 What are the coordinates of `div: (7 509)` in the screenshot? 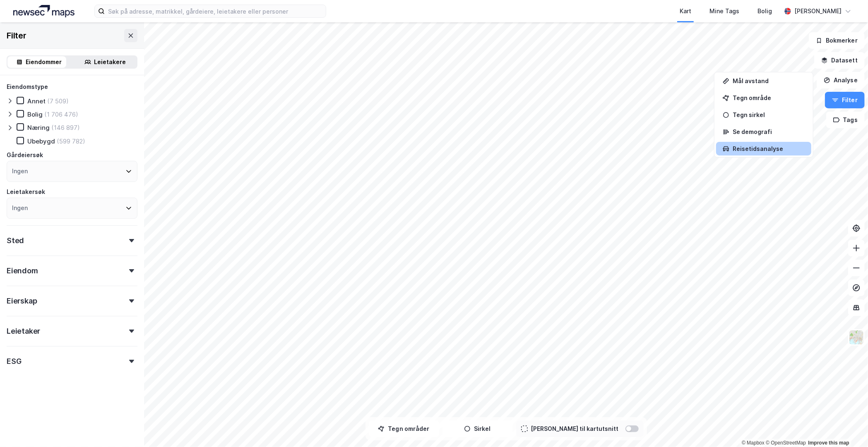 It's located at (58, 101).